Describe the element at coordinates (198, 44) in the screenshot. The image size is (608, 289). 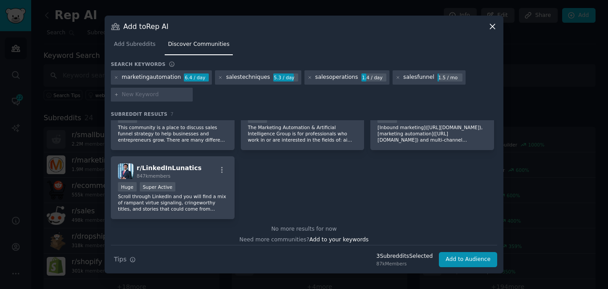
I see `span: Discover Communities` at that location.